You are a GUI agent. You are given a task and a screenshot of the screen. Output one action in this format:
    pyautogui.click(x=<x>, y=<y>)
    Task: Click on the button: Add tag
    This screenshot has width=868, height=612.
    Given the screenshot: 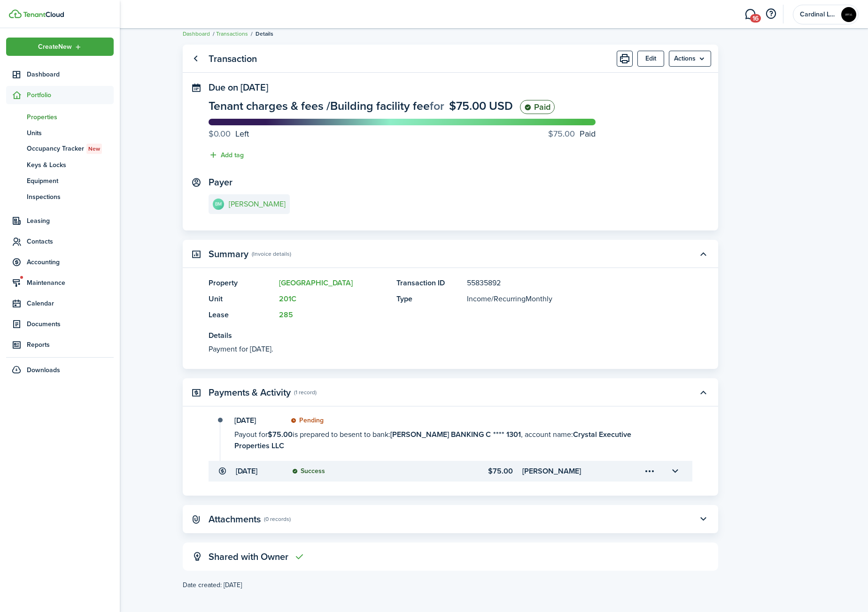 What is the action you would take?
    pyautogui.click(x=226, y=155)
    